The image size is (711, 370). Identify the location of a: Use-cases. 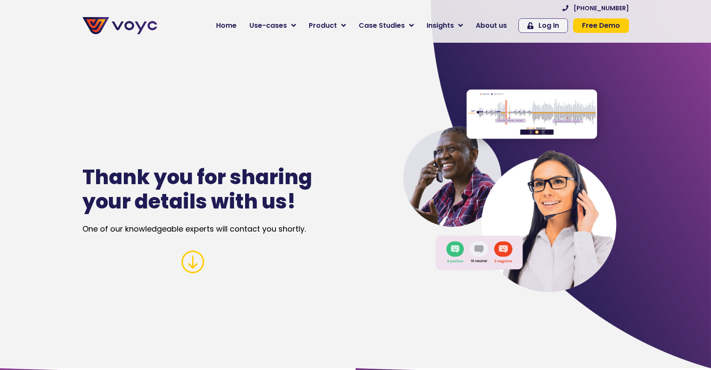
(273, 26).